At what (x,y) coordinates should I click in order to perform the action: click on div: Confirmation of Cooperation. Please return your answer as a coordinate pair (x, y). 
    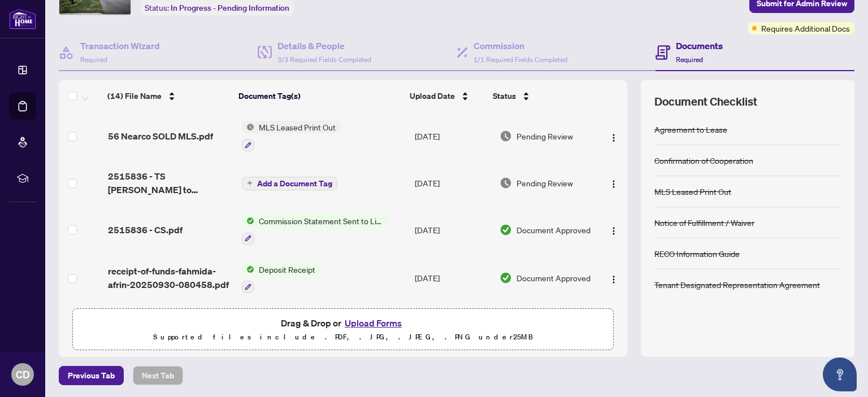
    Looking at the image, I should click on (703, 160).